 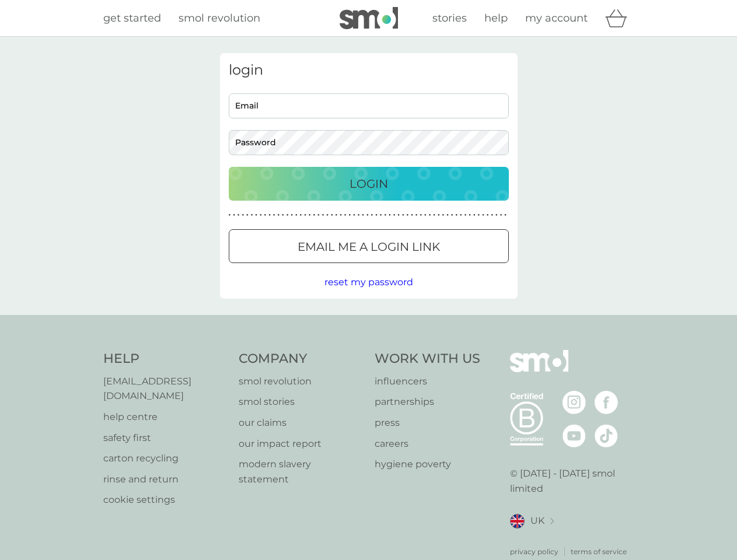 What do you see at coordinates (300, 402) in the screenshot?
I see `p: smol stories` at bounding box center [300, 402].